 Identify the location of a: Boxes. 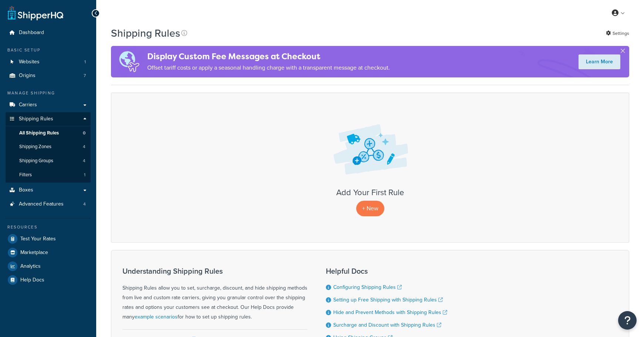
(48, 190).